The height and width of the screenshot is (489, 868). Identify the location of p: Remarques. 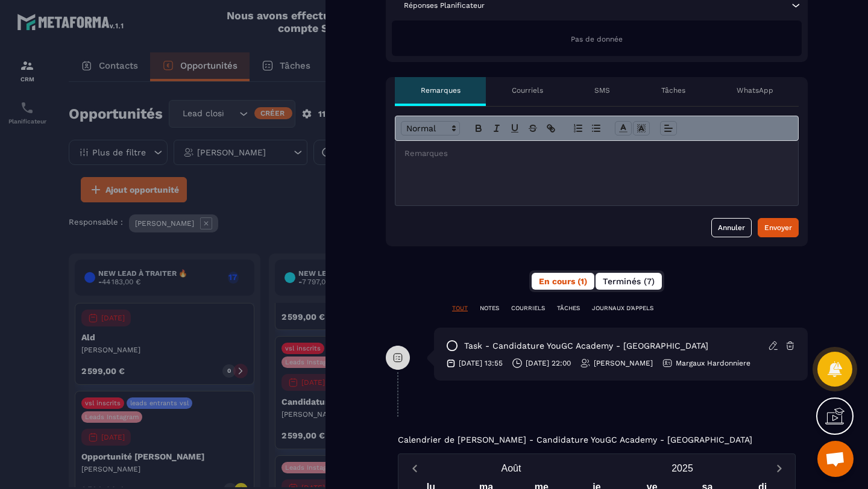
(440, 91).